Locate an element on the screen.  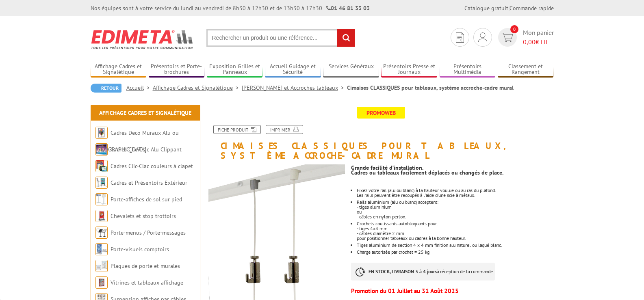
a: Présentoirs et Porte-brochures is located at coordinates (177, 69).